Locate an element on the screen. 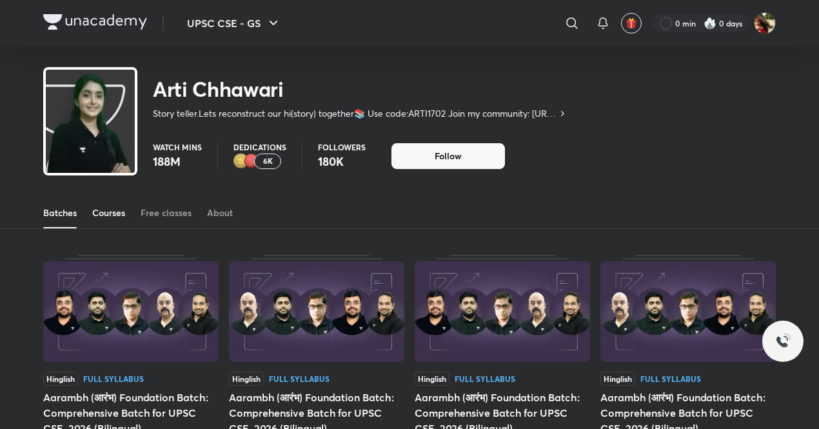  a: Batches is located at coordinates (60, 213).